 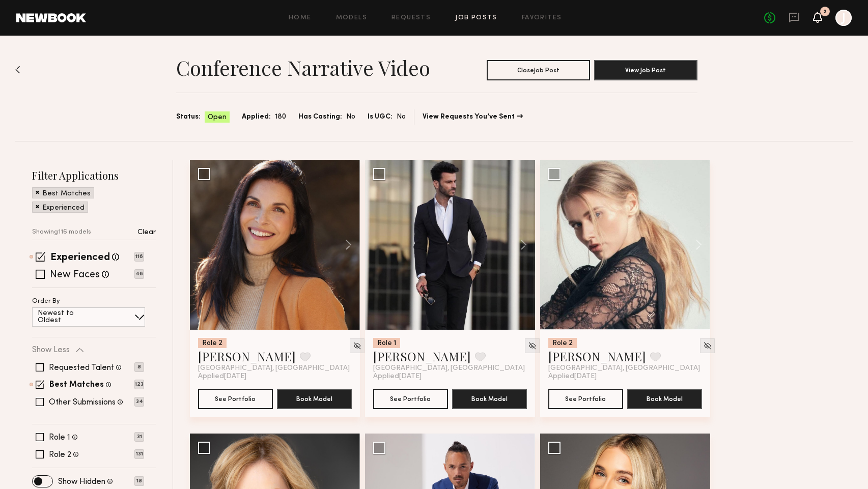 What do you see at coordinates (300, 18) in the screenshot?
I see `a: Home` at bounding box center [300, 18].